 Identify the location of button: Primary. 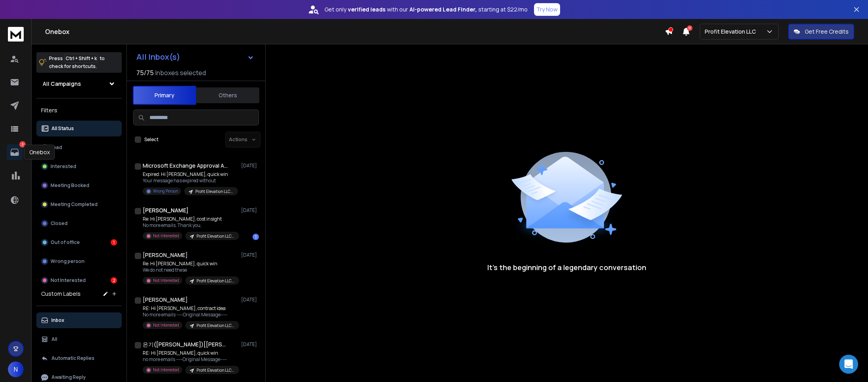
(164, 95).